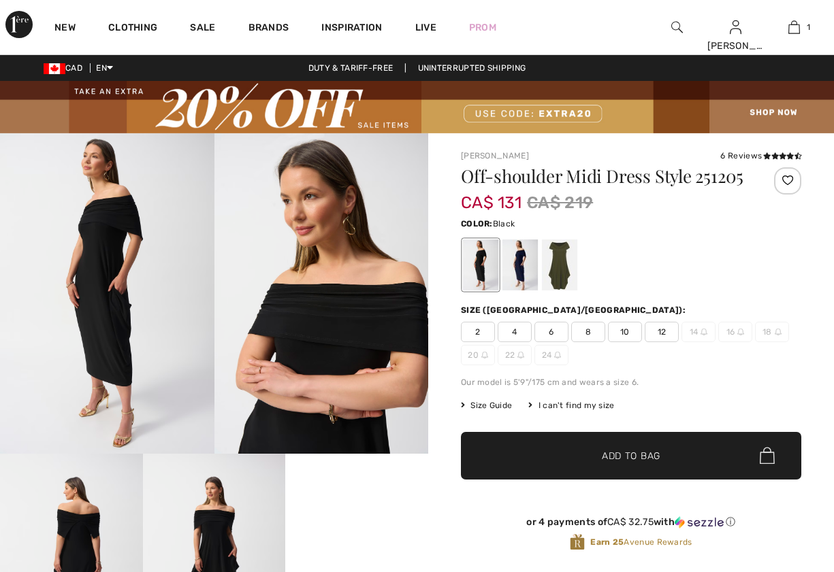 The image size is (834, 572). I want to click on span: 2, so click(478, 332).